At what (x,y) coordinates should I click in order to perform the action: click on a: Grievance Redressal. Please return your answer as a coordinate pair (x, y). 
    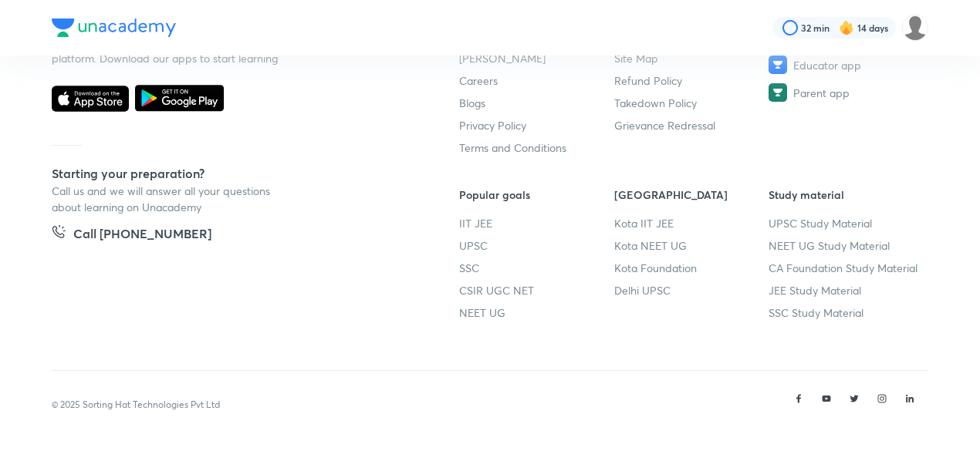
    Looking at the image, I should click on (691, 125).